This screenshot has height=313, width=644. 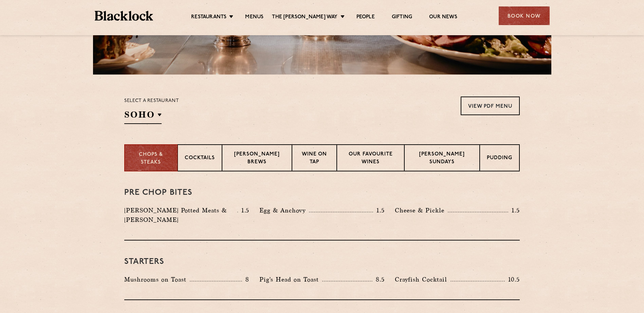 I want to click on a: Our News, so click(x=443, y=18).